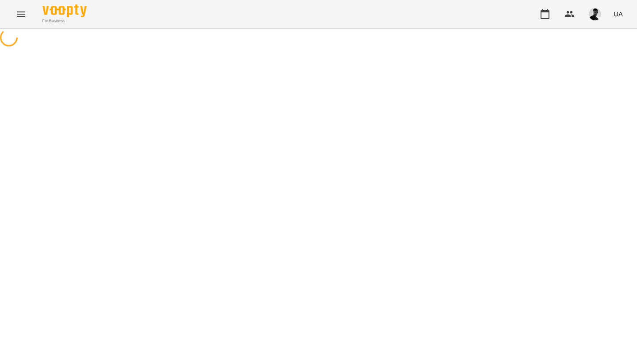 This screenshot has height=364, width=637. What do you see at coordinates (595, 14) in the screenshot?
I see `img: 8a52112dc94124d2042df91b2f95d022.jpg` at bounding box center [595, 14].